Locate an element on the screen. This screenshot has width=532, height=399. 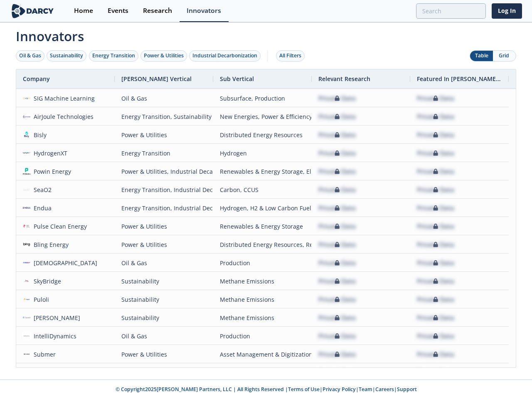
div: Bling Energy is located at coordinates (50, 245).